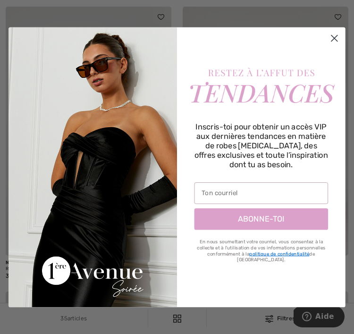  I want to click on span: Aide, so click(31, 11).